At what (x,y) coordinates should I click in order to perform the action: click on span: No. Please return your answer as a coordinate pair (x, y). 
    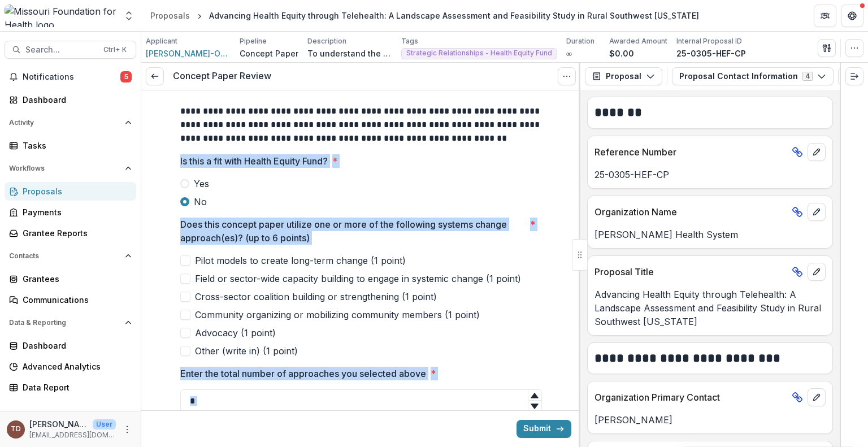
    Looking at the image, I should click on (200, 202).